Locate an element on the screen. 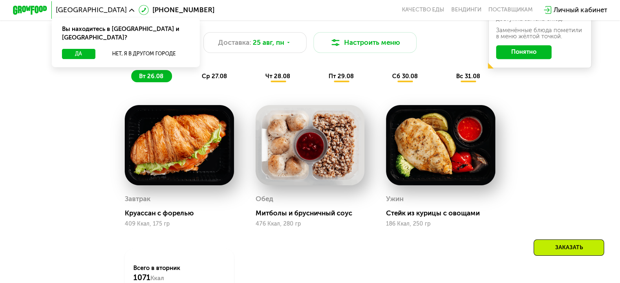 The image size is (620, 283). button: Нет, я в другом городе is located at coordinates (144, 54).